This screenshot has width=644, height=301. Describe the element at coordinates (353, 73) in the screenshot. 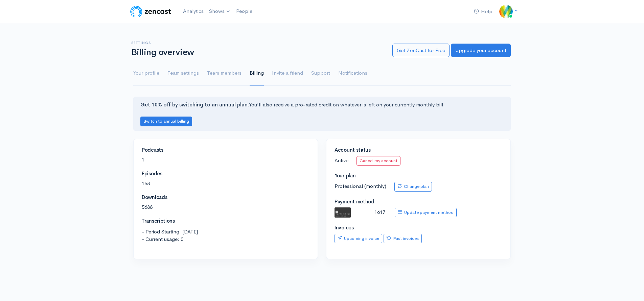

I see `a: Notifications` at that location.